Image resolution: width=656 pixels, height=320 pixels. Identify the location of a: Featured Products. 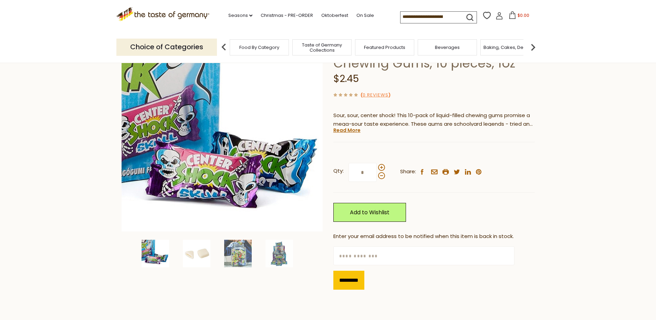
(385, 47).